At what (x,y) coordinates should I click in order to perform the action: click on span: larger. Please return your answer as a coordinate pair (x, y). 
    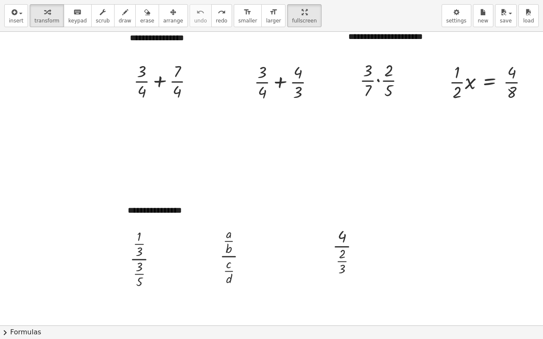
    Looking at the image, I should click on (273, 21).